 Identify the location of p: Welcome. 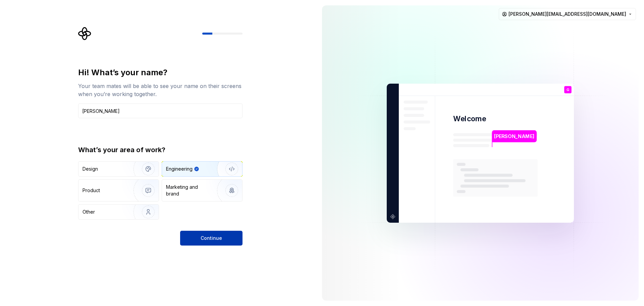
(470, 119).